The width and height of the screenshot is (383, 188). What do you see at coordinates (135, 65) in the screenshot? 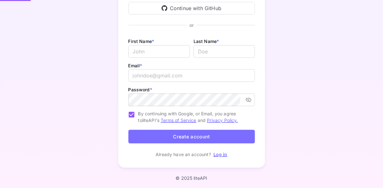
I see `label: Email` at bounding box center [135, 65].